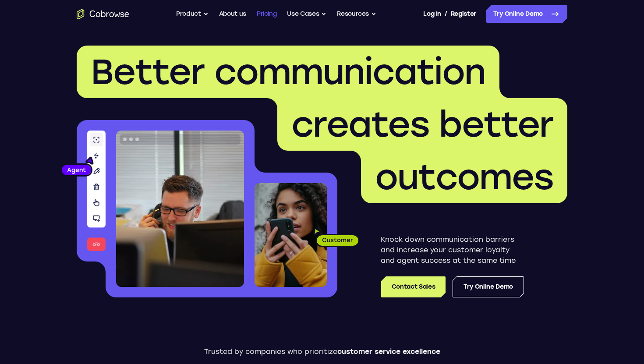  What do you see at coordinates (463, 14) in the screenshot?
I see `a: Register` at bounding box center [463, 14].